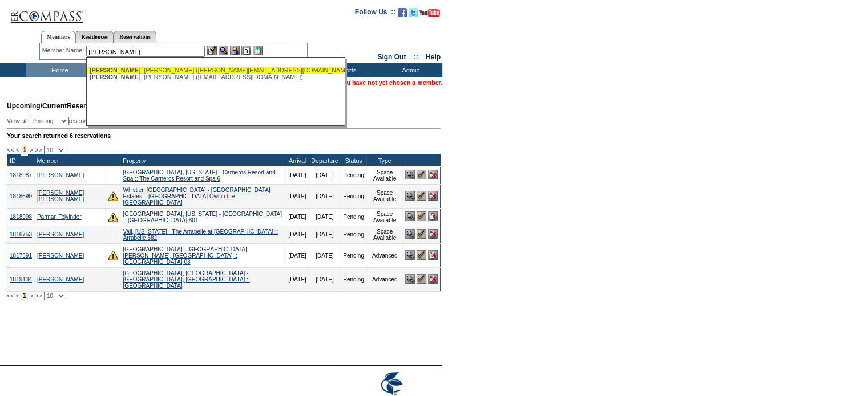  Describe the element at coordinates (409, 70) in the screenshot. I see `td: Admin` at that location.